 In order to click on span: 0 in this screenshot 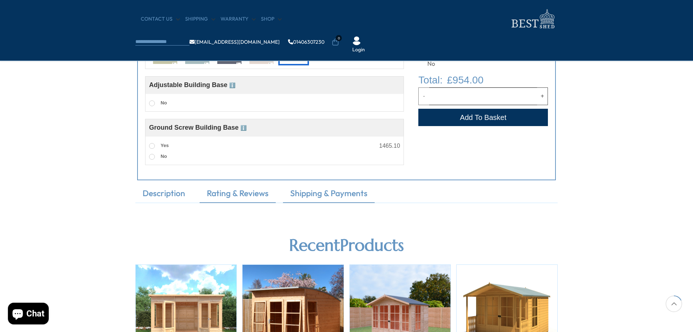, I will do `click(338, 38)`.